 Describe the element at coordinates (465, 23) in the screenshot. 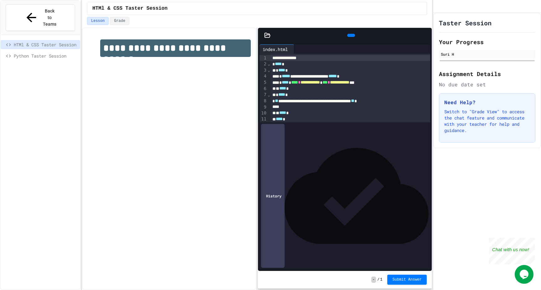

I see `h1: Taster Session` at that location.